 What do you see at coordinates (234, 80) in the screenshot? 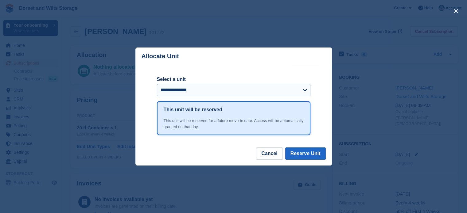
I see `label: Select a unit` at bounding box center [234, 80].